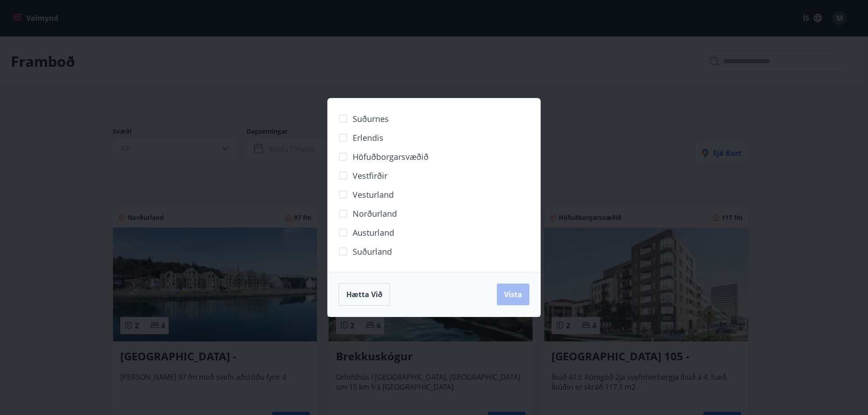 This screenshot has width=868, height=415. Describe the element at coordinates (370, 176) in the screenshot. I see `span: Vestfirðir` at that location.